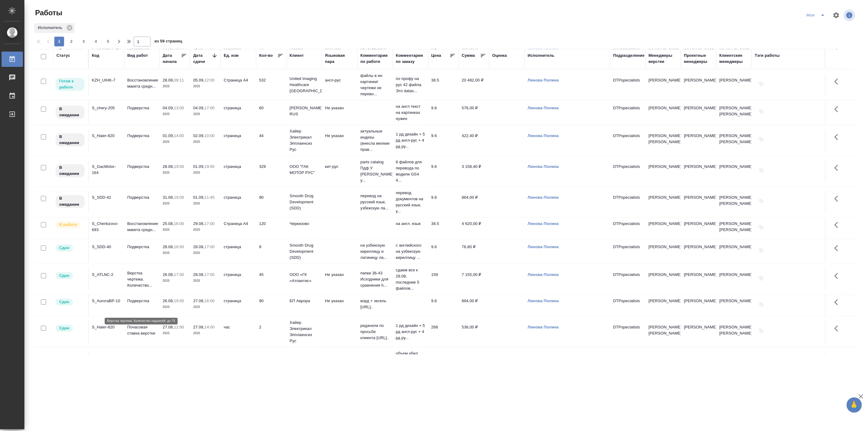 The width and height of the screenshot is (868, 431). Describe the element at coordinates (474, 84) in the screenshot. I see `td: 20 482,00 ₽` at that location.